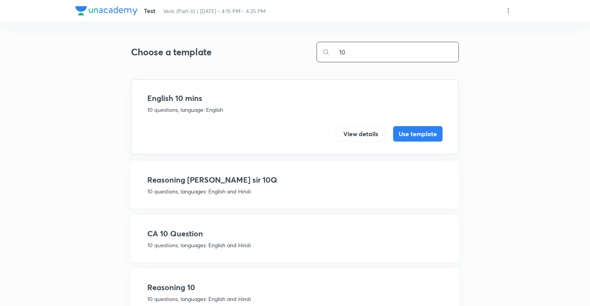 Image resolution: width=590 pixels, height=306 pixels. Describe the element at coordinates (394, 52) in the screenshot. I see `input: Search for templates` at that location.